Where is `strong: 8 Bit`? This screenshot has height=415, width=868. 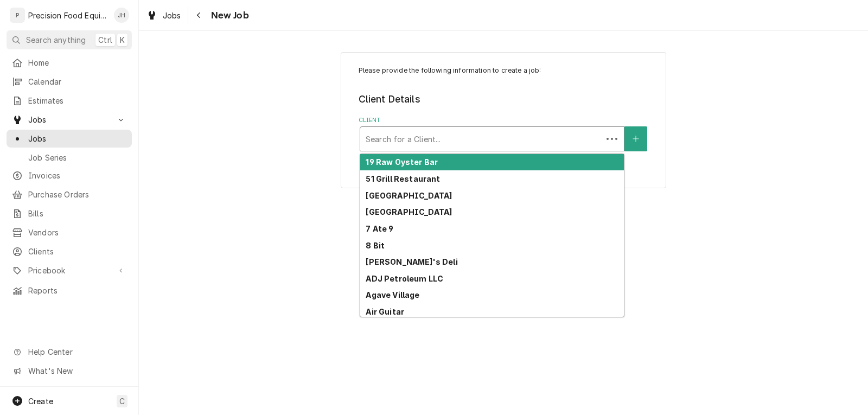
strong: 8 Bit is located at coordinates (375, 245).